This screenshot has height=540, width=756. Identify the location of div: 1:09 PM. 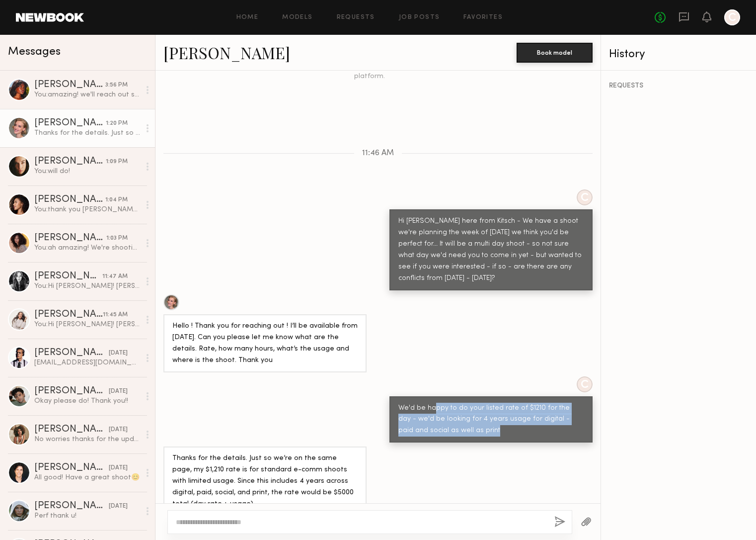
(117, 161).